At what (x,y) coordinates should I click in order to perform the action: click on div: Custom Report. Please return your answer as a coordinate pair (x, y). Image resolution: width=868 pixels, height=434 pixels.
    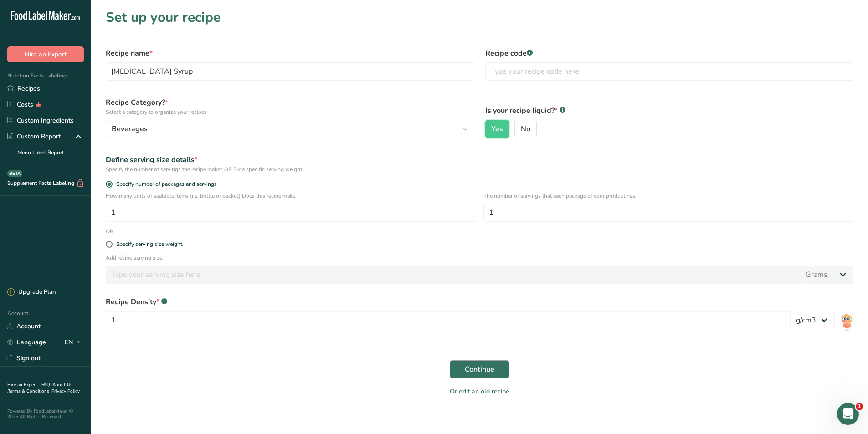
    Looking at the image, I should click on (34, 136).